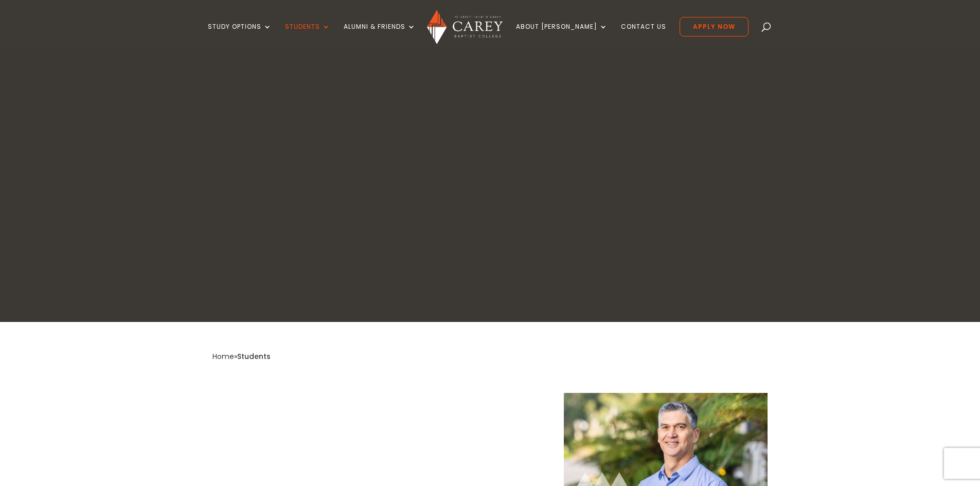 This screenshot has width=980, height=486. Describe the element at coordinates (223, 357) in the screenshot. I see `a: Home` at that location.